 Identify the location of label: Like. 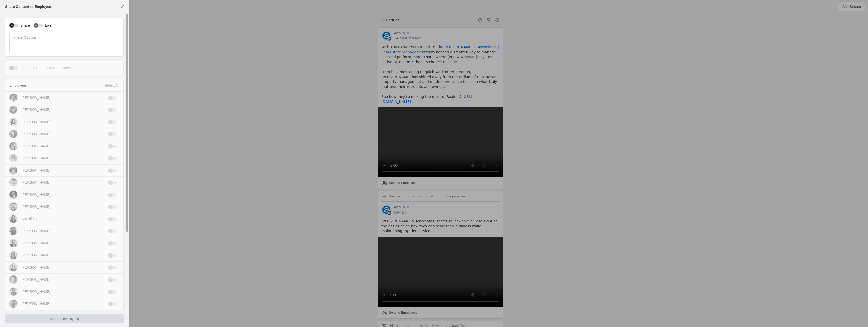
(47, 25).